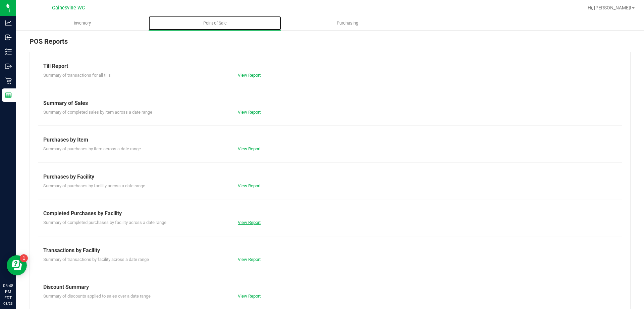  Describe the element at coordinates (94, 185) in the screenshot. I see `span: Summary of purchases by facility across a date range` at that location.